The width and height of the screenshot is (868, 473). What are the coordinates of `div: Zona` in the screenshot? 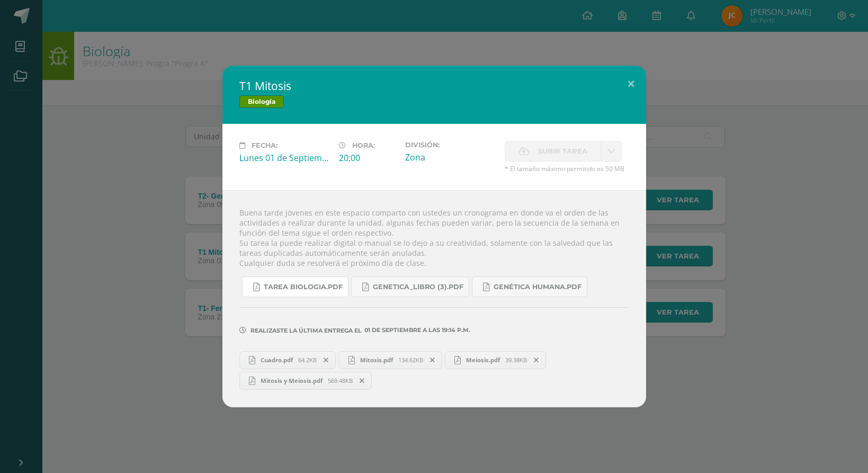 It's located at (451, 157).